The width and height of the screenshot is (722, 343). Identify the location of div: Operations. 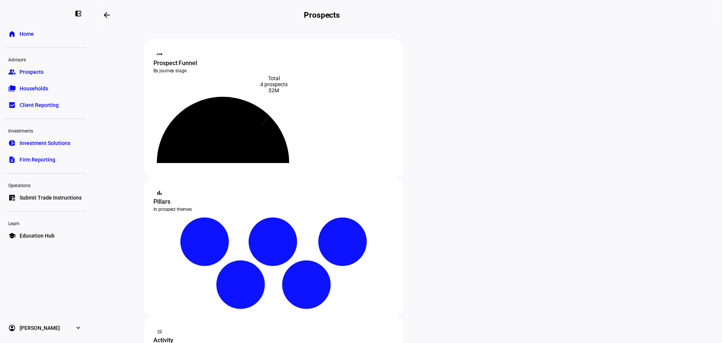
(45, 185).